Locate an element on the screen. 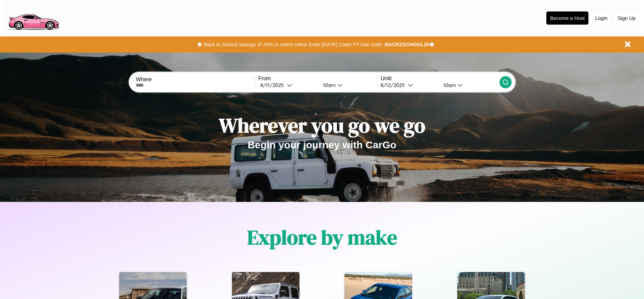 This screenshot has width=644, height=299. button: Login is located at coordinates (601, 18).